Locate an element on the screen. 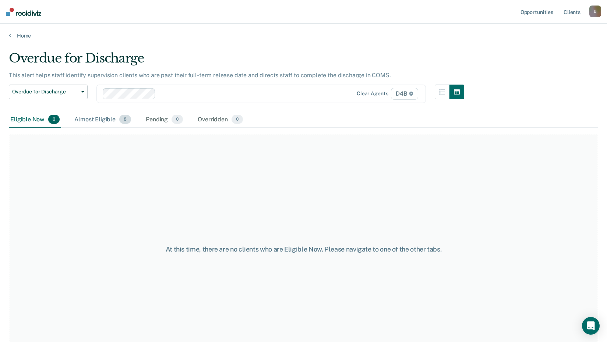  div: Overridden0 is located at coordinates (220, 120).